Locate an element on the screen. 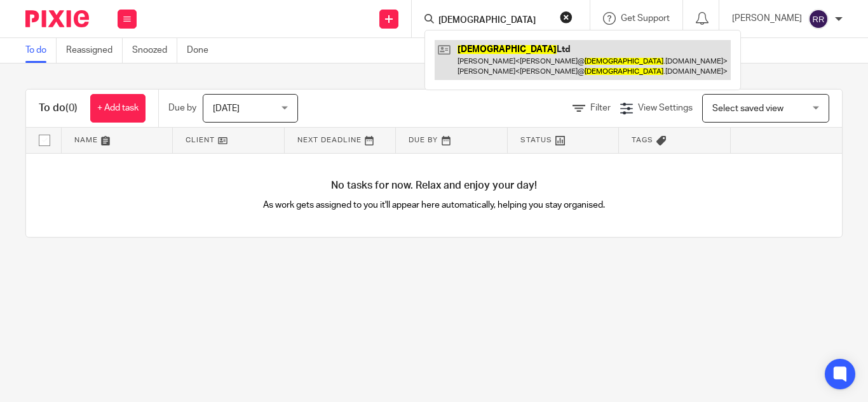 Image resolution: width=868 pixels, height=402 pixels. span: Select saved view is located at coordinates (748, 109).